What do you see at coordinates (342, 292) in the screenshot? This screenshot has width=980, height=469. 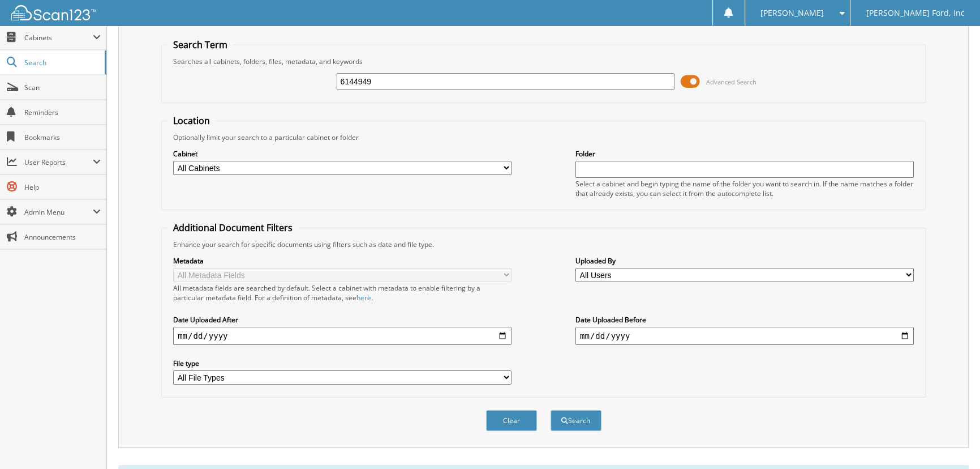 I see `div: All metadata fields are searched by default. Select a cabinet with metadata to enable filtering b...` at bounding box center [342, 292].